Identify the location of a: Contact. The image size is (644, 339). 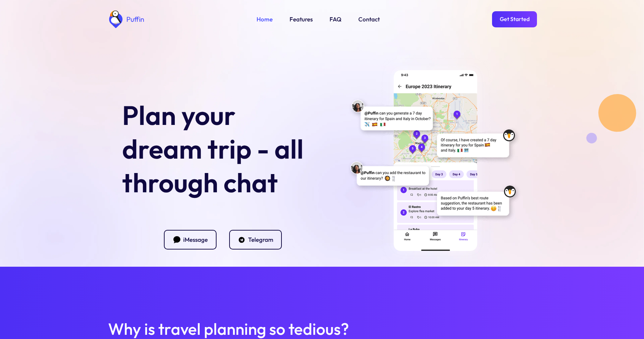
(369, 19).